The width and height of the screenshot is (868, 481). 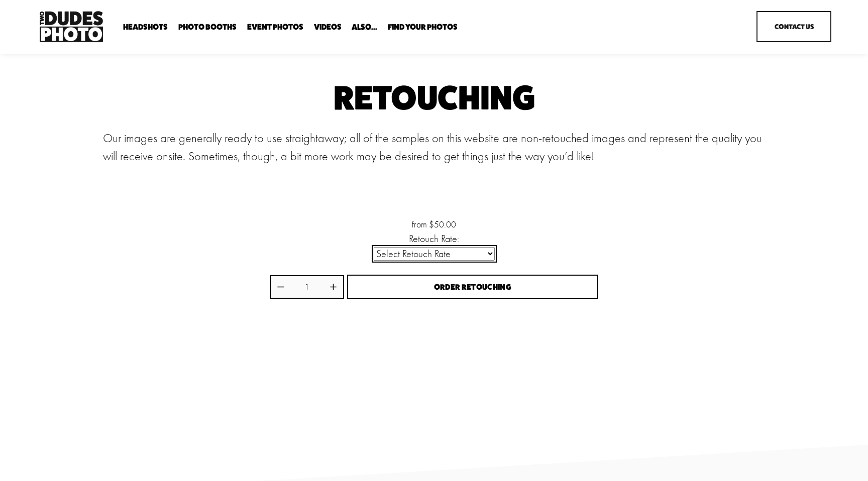 What do you see at coordinates (207, 27) in the screenshot?
I see `span: Photo Booths` at bounding box center [207, 27].